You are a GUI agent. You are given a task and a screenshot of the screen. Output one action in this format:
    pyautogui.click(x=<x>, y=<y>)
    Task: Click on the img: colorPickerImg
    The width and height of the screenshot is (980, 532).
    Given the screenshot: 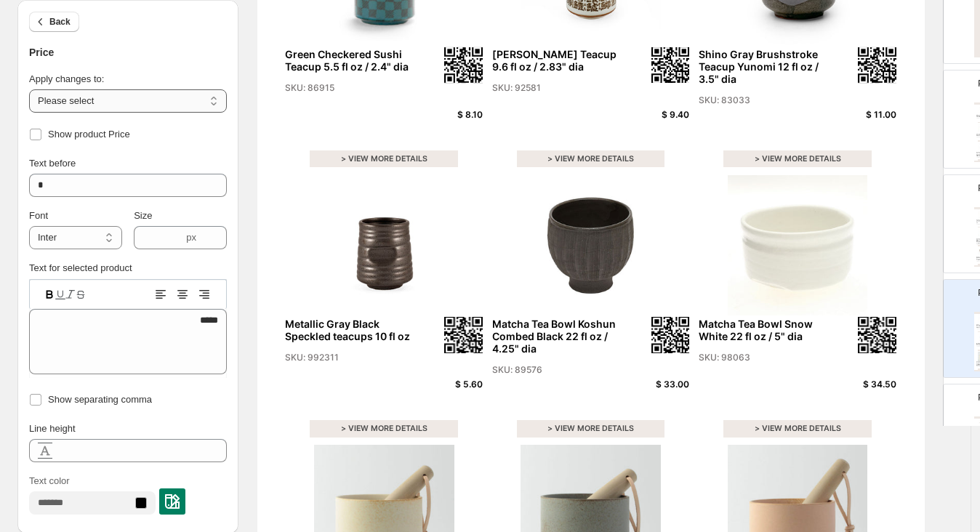 What is the action you would take?
    pyautogui.click(x=172, y=501)
    